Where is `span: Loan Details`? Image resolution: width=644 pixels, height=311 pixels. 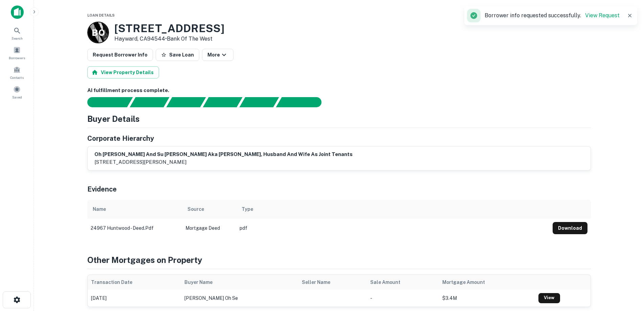
span: Loan Details is located at coordinates (101, 15).